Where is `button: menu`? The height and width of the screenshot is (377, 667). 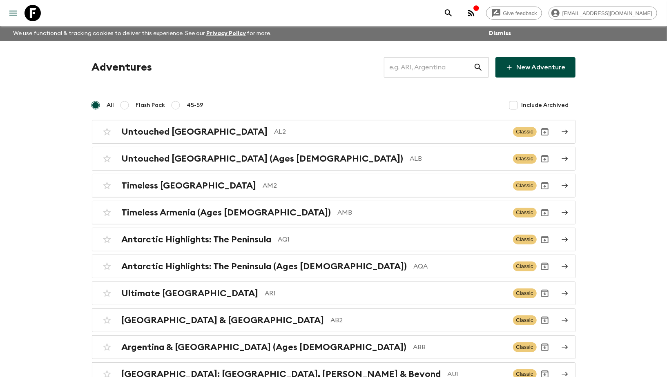 button: menu is located at coordinates (13, 13).